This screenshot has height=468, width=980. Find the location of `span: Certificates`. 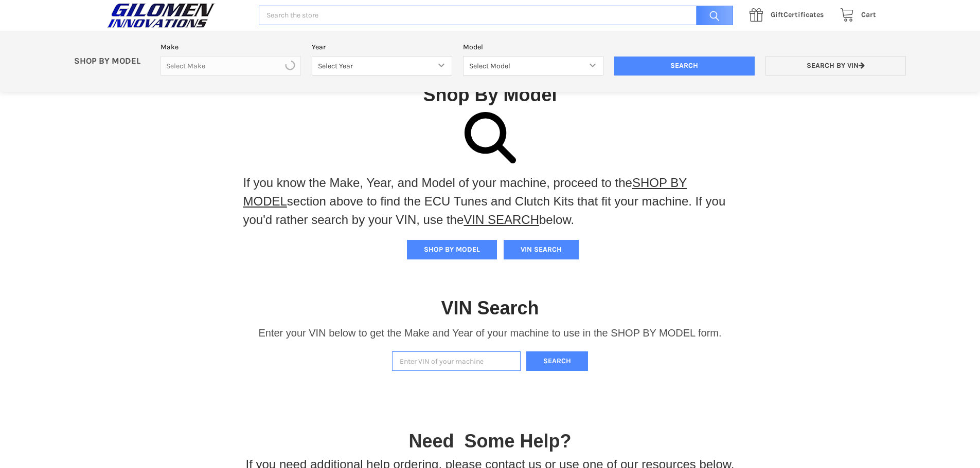

span: Certificates is located at coordinates (797, 15).